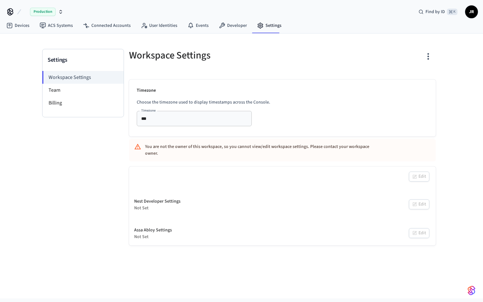 Image resolution: width=483 pixels, height=302 pixels. I want to click on li: Billing, so click(83, 103).